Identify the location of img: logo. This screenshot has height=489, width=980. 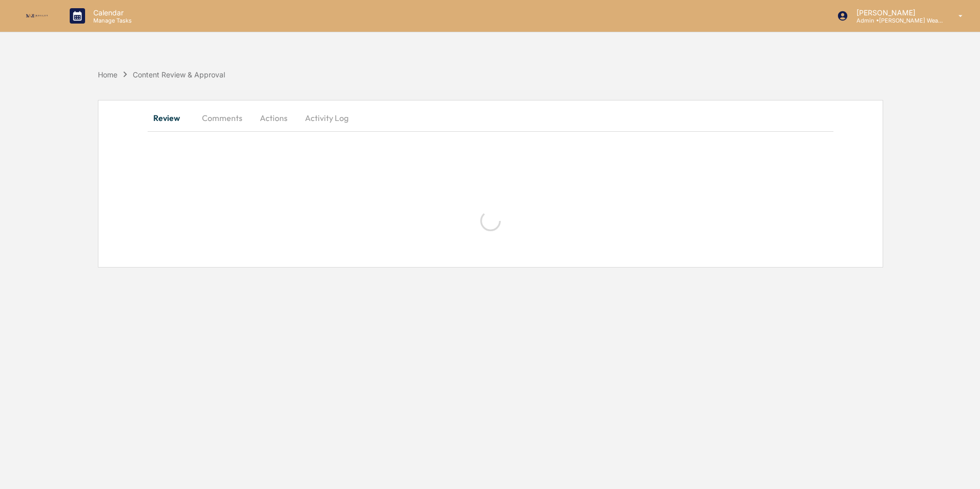
(37, 16).